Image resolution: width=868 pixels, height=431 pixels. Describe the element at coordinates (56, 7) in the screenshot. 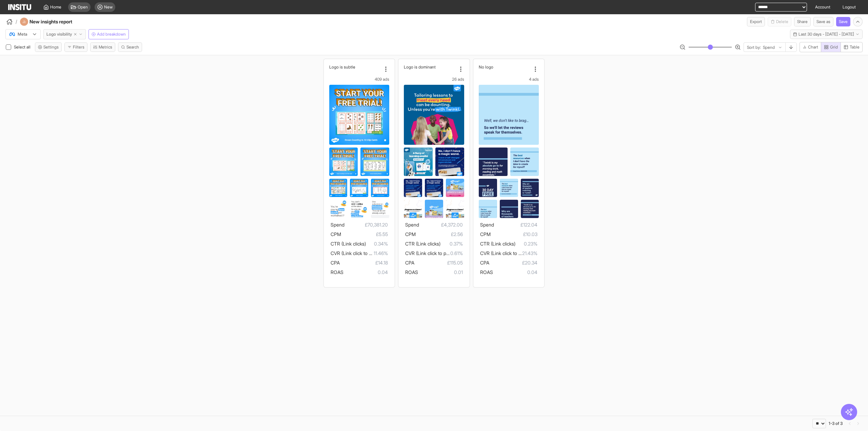

I see `span: Home` at that location.